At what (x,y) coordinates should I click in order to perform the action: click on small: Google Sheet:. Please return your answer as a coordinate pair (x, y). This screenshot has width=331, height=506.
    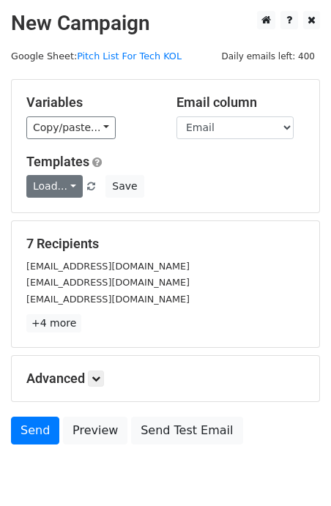
    Looking at the image, I should click on (96, 56).